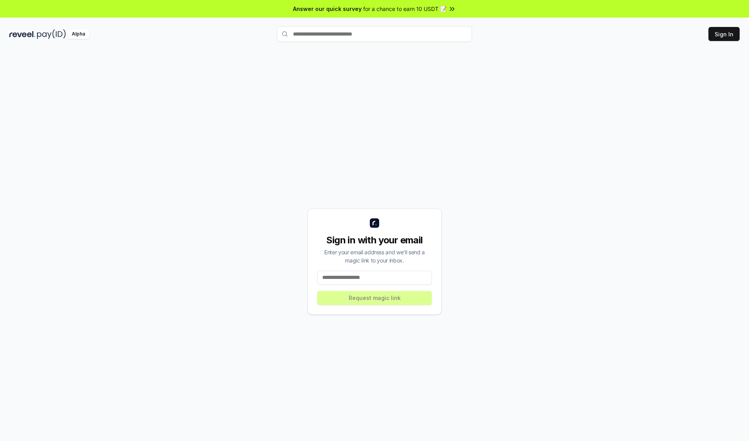 This screenshot has width=749, height=441. What do you see at coordinates (405, 9) in the screenshot?
I see `span: for a chance to earn 10 USDT 📝` at bounding box center [405, 9].